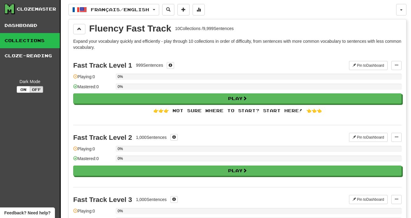 The image size is (411, 218). I want to click on span: Open feedback widget, so click(27, 213).